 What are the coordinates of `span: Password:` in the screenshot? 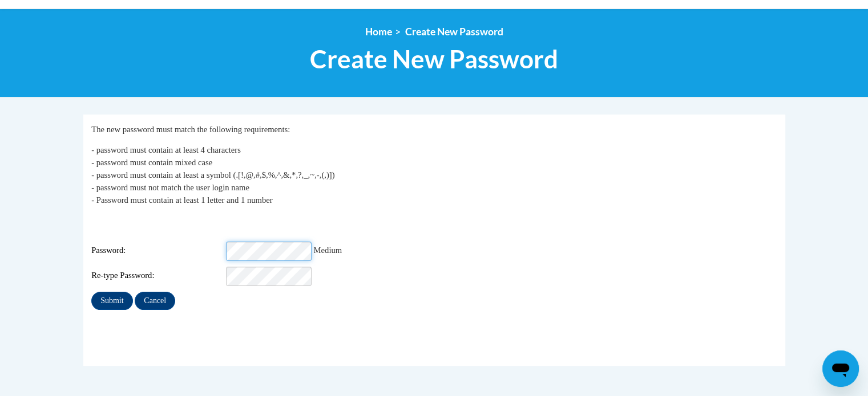 It's located at (157, 251).